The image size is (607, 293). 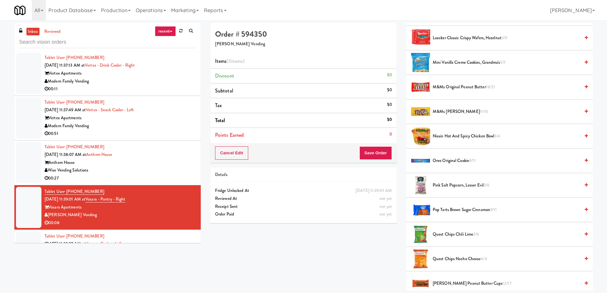 I want to click on span: Items, so click(x=230, y=61).